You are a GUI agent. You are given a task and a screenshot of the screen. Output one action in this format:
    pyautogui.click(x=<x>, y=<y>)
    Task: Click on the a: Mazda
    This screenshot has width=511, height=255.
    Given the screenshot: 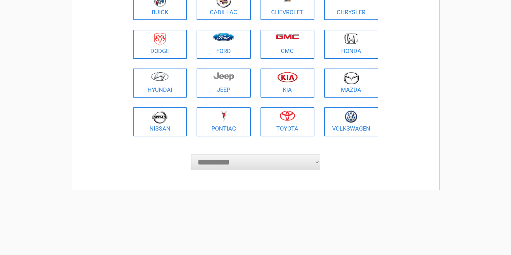 What is the action you would take?
    pyautogui.click(x=352, y=83)
    